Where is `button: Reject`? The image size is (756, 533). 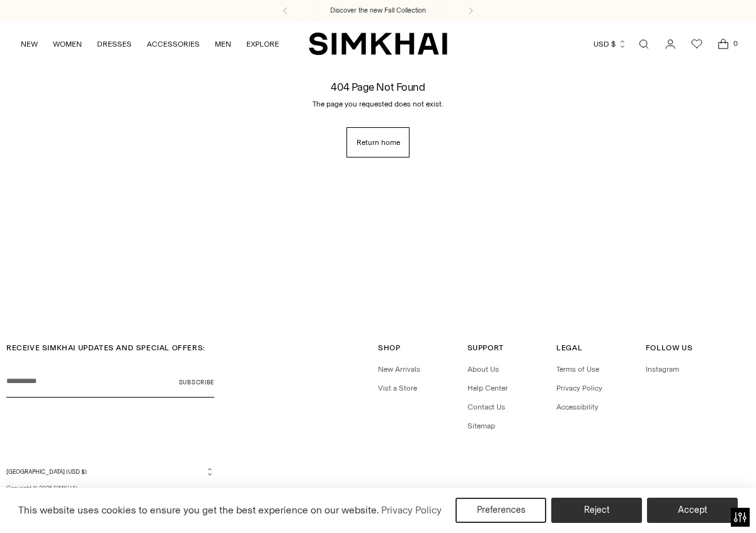 button: Reject is located at coordinates (597, 510).